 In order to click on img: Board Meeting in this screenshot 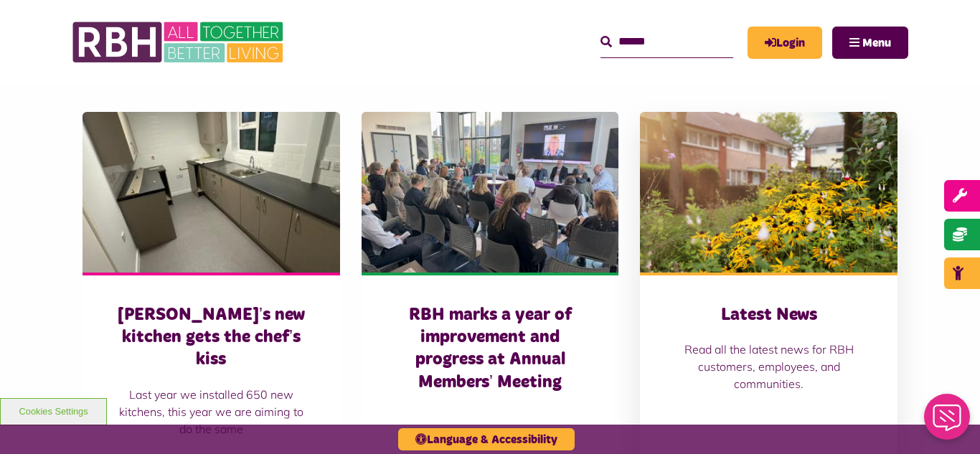, I will do `click(490, 192)`.